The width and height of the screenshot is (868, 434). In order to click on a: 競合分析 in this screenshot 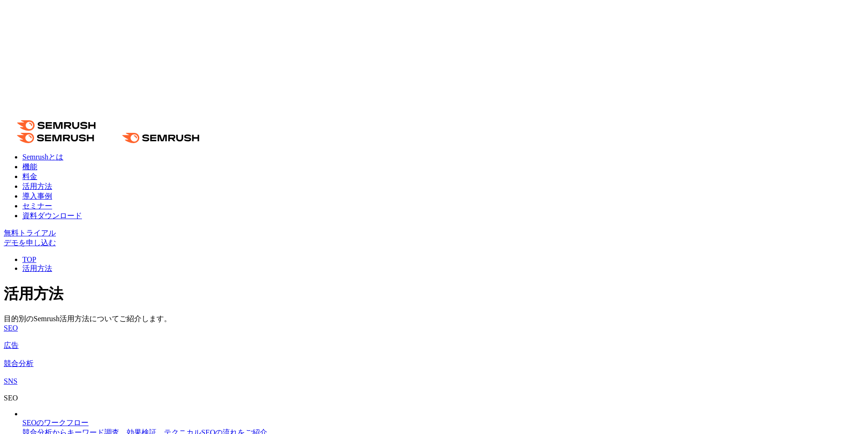, I will do `click(434, 364)`.